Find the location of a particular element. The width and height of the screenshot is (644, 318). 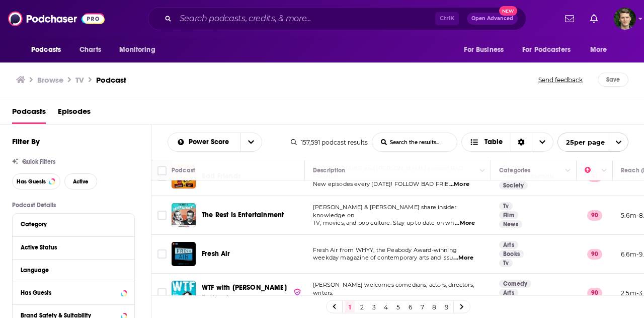

span: Ctrl K is located at coordinates (447, 18).